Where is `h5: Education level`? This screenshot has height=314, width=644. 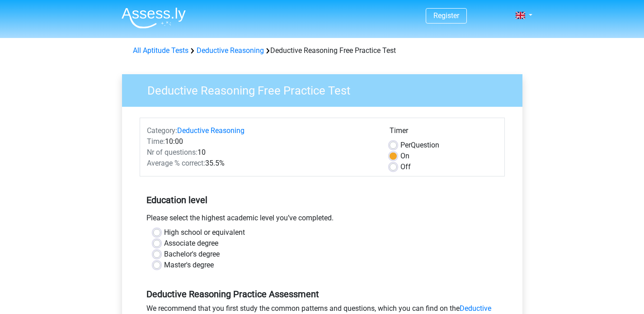
h5: Education level is located at coordinates (322, 200).